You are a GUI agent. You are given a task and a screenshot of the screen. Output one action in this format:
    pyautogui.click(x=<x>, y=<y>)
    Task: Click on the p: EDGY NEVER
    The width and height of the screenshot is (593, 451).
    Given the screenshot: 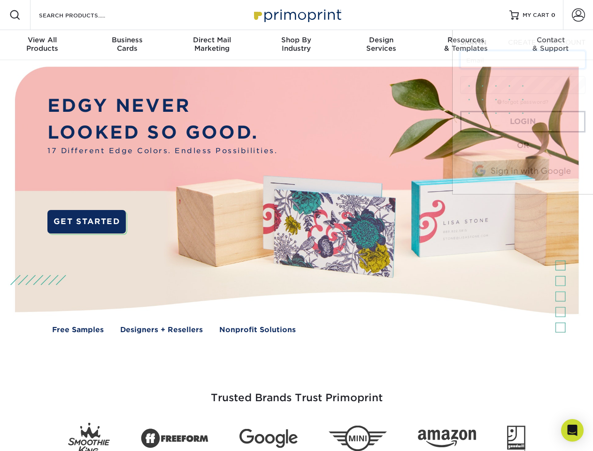 What is the action you would take?
    pyautogui.click(x=163, y=106)
    